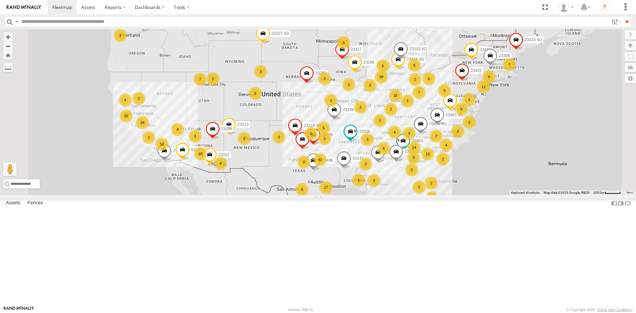  Describe the element at coordinates (414, 147) in the screenshot. I see `div: 14` at that location.